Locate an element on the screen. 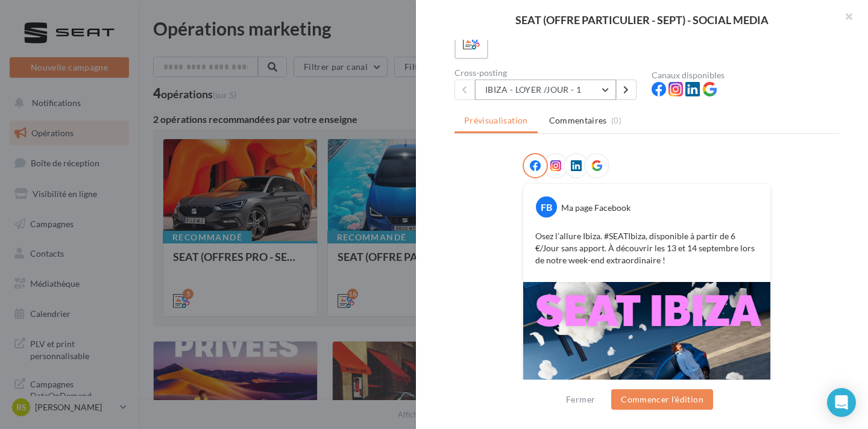 This screenshot has width=868, height=429. span: Commentaires is located at coordinates (578, 120).